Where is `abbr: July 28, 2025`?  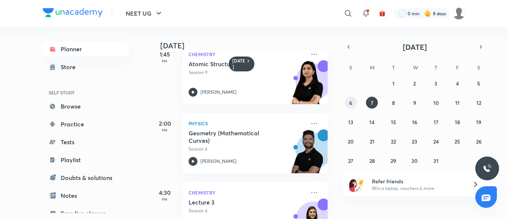 abbr: July 28, 2025 is located at coordinates (372, 161).